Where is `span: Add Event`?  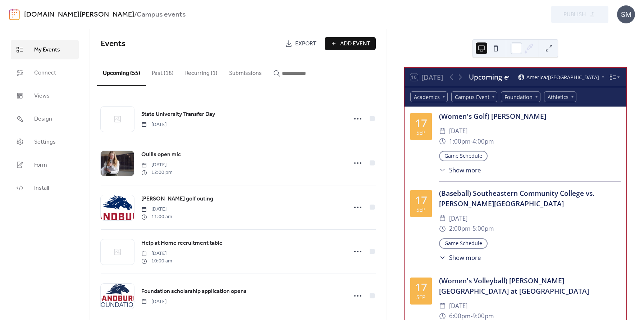 span: Add Event is located at coordinates (355, 44).